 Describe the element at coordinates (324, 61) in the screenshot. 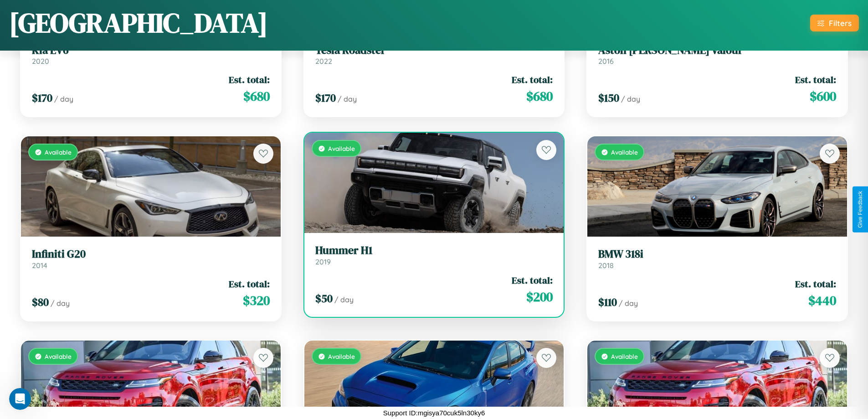

I see `span: 2022` at that location.